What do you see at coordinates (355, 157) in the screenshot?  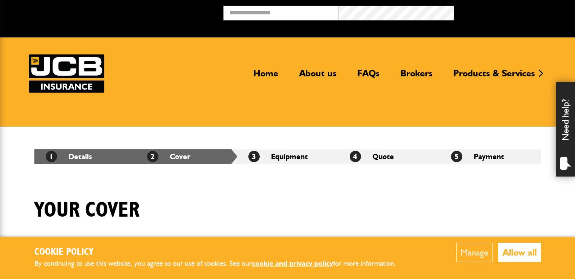 I see `span: 4` at bounding box center [355, 157].